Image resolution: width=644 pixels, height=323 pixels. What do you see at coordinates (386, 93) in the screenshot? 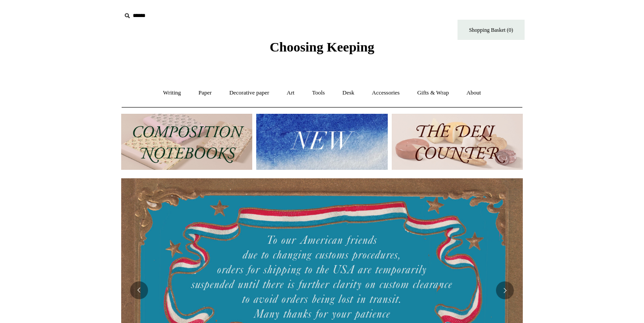
I see `a: Accessories` at bounding box center [386, 93].